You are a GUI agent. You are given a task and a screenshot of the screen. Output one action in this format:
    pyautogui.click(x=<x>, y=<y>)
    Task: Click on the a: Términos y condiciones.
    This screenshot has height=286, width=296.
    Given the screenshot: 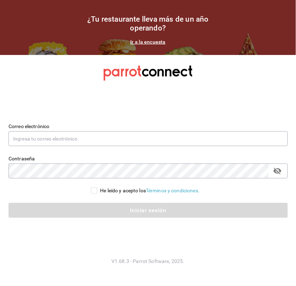 What is the action you would take?
    pyautogui.click(x=172, y=190)
    